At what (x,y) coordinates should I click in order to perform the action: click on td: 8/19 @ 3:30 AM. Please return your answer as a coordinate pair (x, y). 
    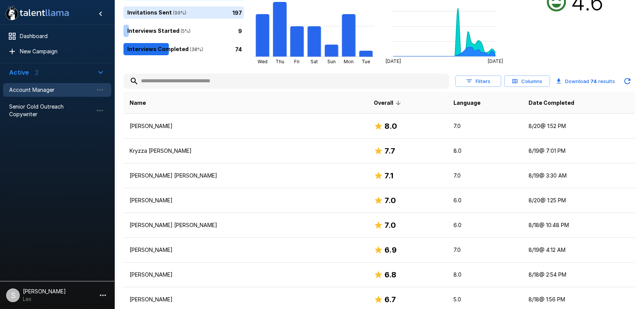
    Looking at the image, I should click on (579, 176).